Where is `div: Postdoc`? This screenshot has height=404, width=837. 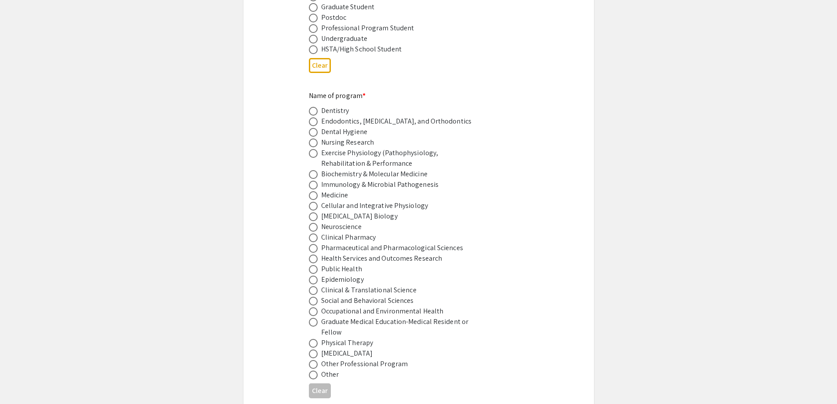
div: Postdoc is located at coordinates (334, 18).